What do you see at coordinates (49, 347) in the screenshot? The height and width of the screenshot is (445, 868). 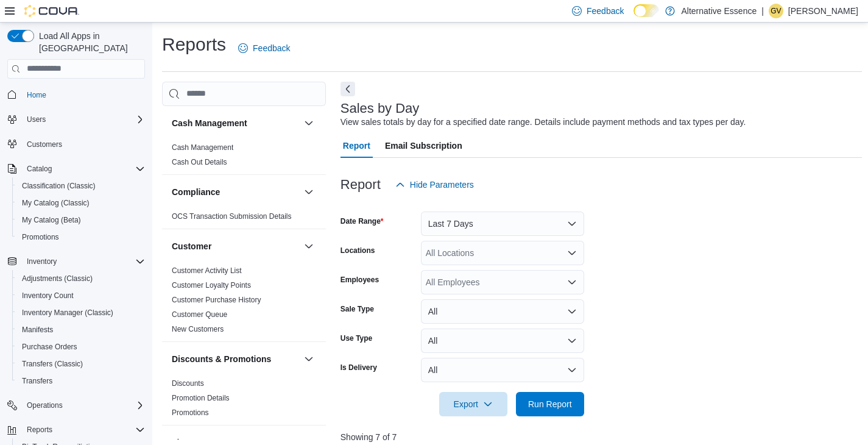 I see `a: Purchase Orders` at bounding box center [49, 347].